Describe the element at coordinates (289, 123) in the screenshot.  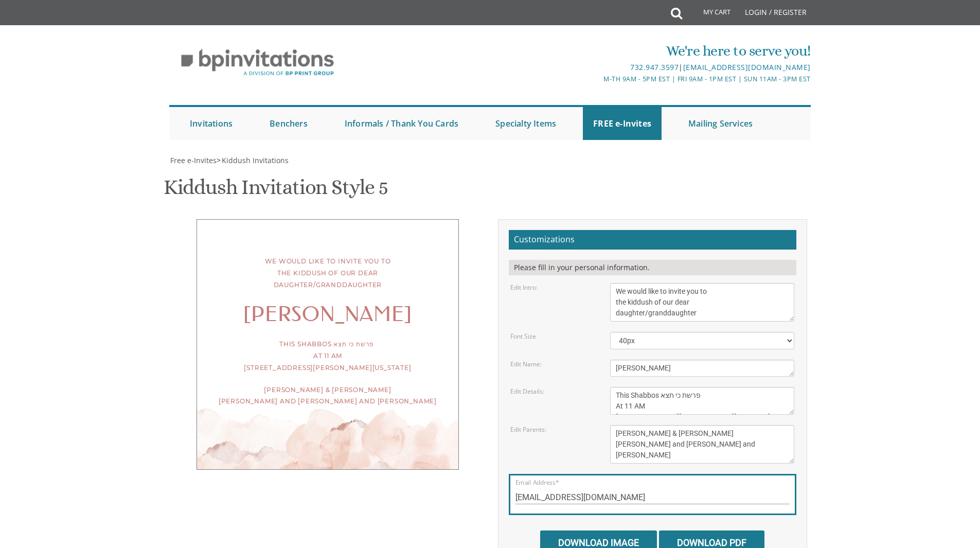
I see `a: Benchers` at that location.